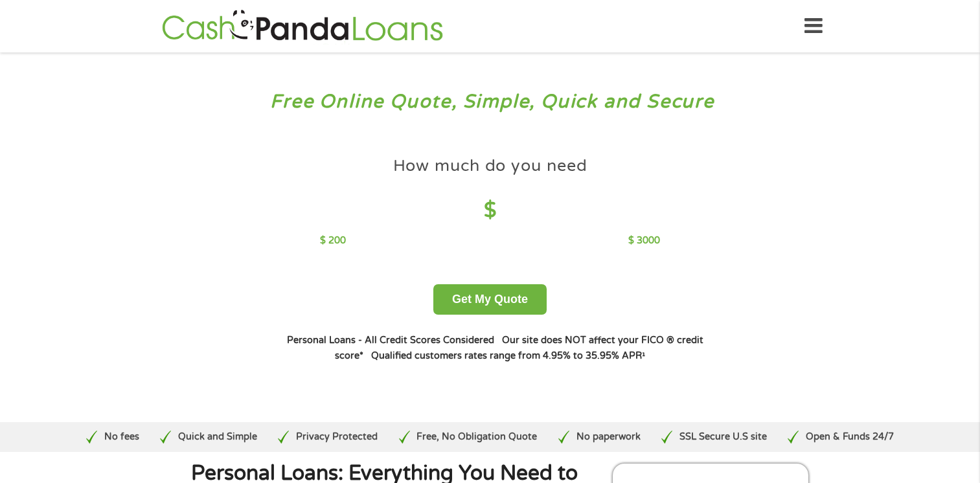 Image resolution: width=980 pixels, height=483 pixels. Describe the element at coordinates (644, 240) in the screenshot. I see `p: $ 3000` at that location.